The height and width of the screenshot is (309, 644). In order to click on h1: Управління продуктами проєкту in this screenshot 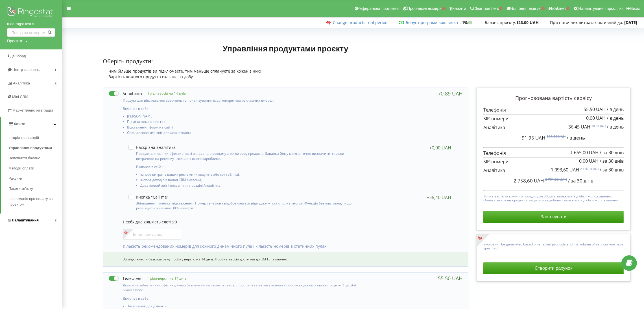, I will do `click(286, 48)`.